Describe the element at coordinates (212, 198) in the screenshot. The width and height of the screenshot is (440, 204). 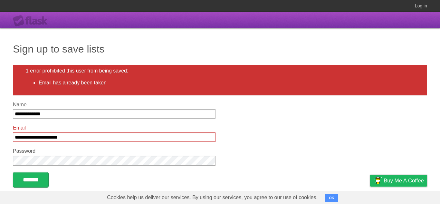
I see `span: Cookies help us deliver our services. By using our services, you agree to our use of cookies.` at that location.